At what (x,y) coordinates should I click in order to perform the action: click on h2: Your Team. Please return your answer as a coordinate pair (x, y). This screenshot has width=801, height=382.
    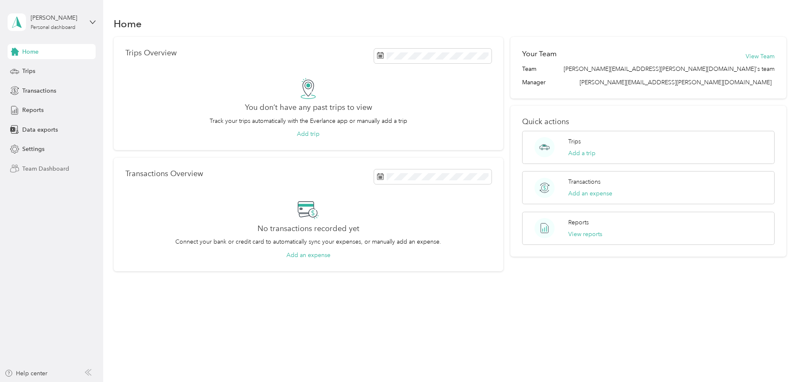
    Looking at the image, I should click on (539, 54).